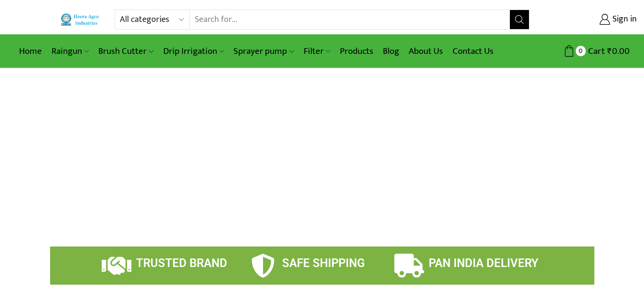  Describe the element at coordinates (596, 51) in the screenshot. I see `span: Cart` at that location.